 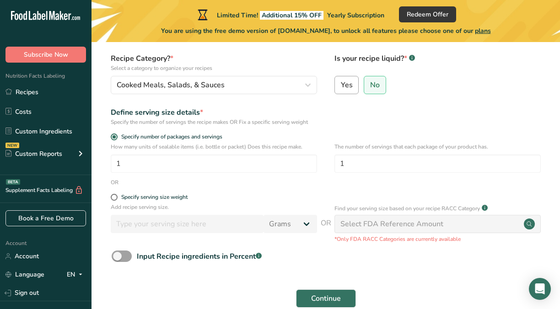 What do you see at coordinates (326, 231) in the screenshot?
I see `span: OR` at bounding box center [326, 231].